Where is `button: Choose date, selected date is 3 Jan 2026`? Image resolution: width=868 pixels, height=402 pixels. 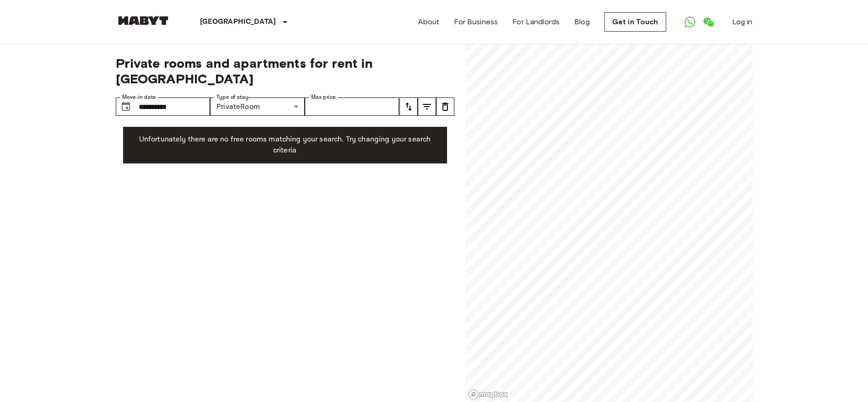
button: Choose date, selected date is 3 Jan 2026 is located at coordinates (126, 107).